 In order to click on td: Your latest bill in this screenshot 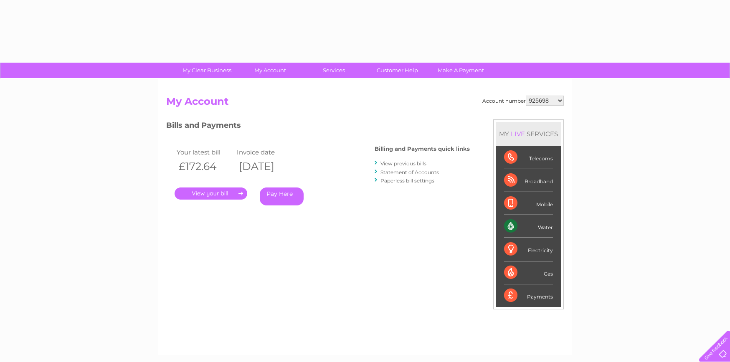, I will do `click(205, 152)`.